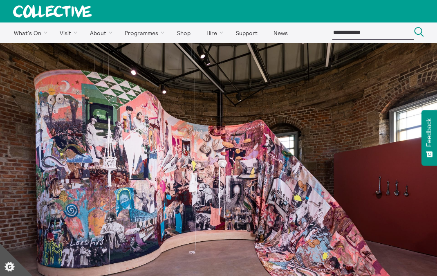  I want to click on button: Feedback - Show survey, so click(429, 138).